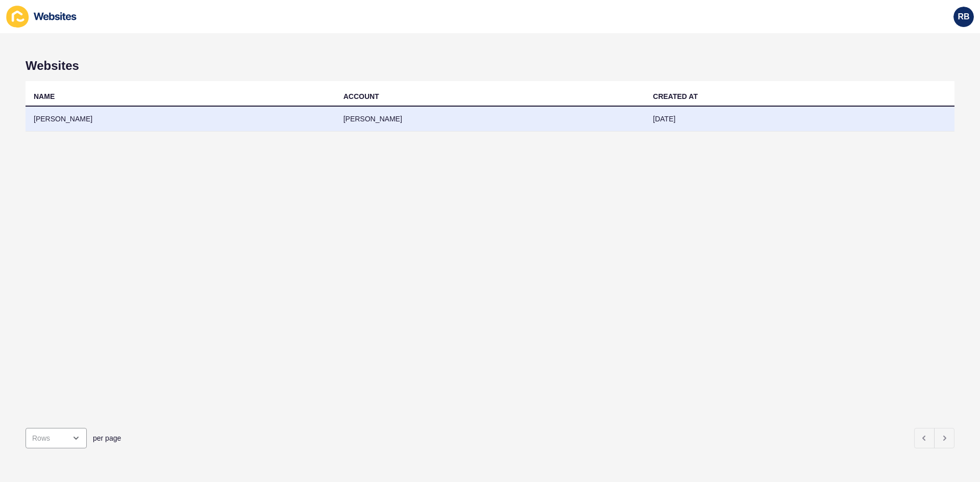 This screenshot has height=482, width=980. What do you see at coordinates (963, 17) in the screenshot?
I see `span: RB` at bounding box center [963, 17].